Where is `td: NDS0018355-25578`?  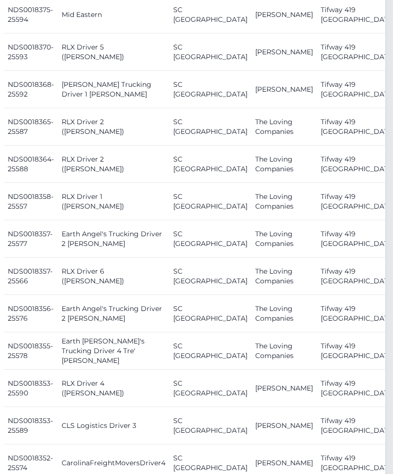 td: NDS0018355-25578 is located at coordinates (31, 351).